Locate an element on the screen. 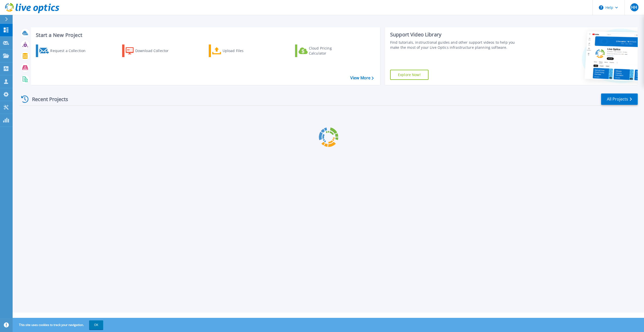 Image resolution: width=644 pixels, height=332 pixels. a: Cloud Pricing Calculator is located at coordinates (323, 51).